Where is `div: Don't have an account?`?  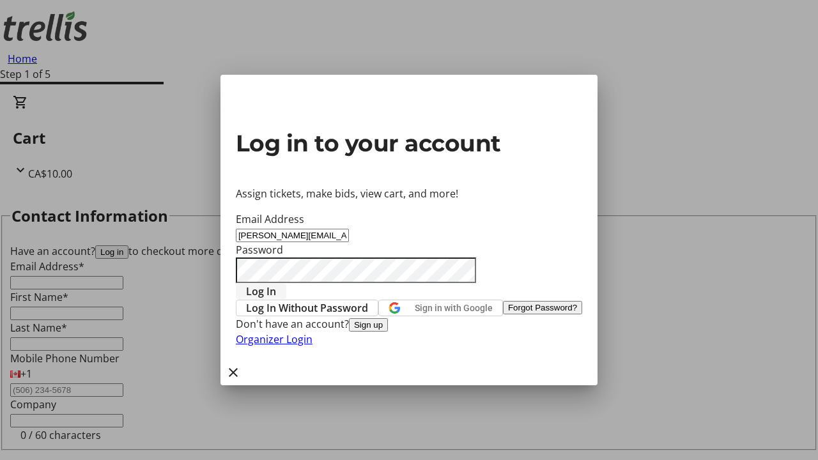
div: Don't have an account? is located at coordinates (409, 324).